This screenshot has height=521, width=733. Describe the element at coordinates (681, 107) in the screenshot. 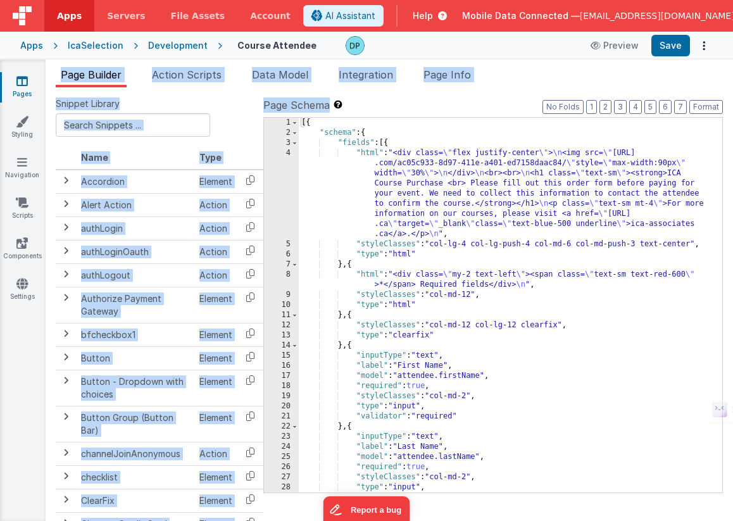

I see `button: 7` at that location.